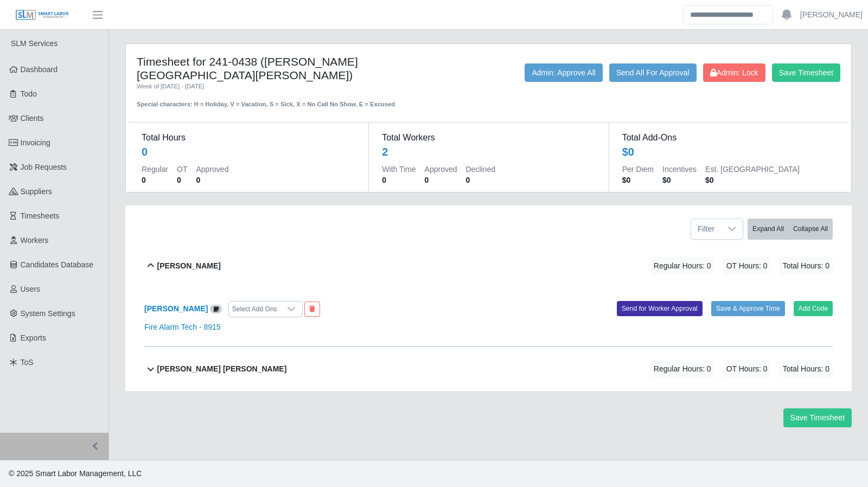 The image size is (868, 487). What do you see at coordinates (768, 229) in the screenshot?
I see `button: Expand All` at bounding box center [768, 229].